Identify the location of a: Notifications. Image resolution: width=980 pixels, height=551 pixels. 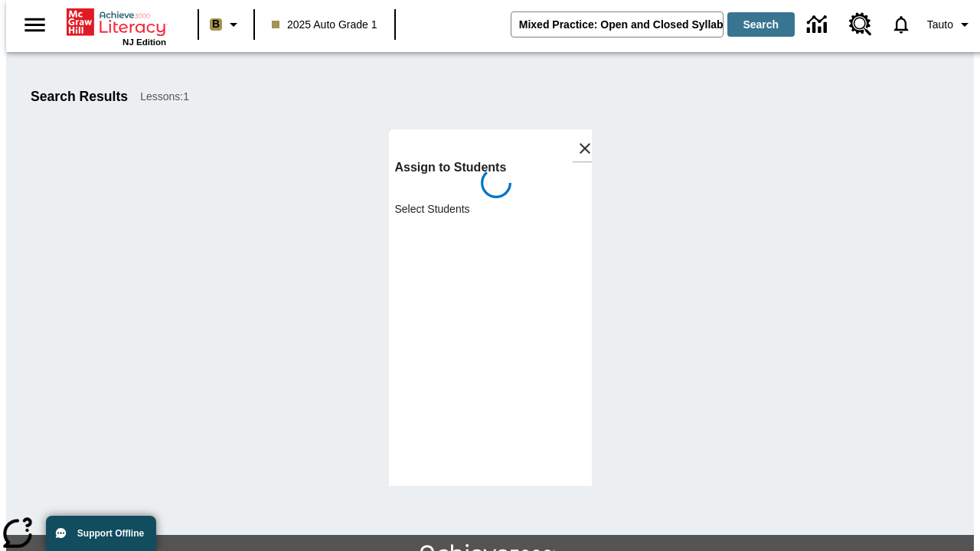
(902, 25).